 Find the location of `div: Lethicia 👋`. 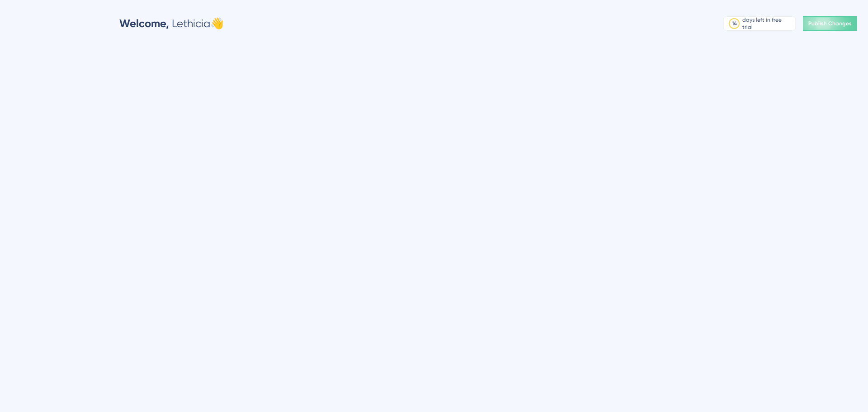

div: Lethicia 👋 is located at coordinates (171, 24).